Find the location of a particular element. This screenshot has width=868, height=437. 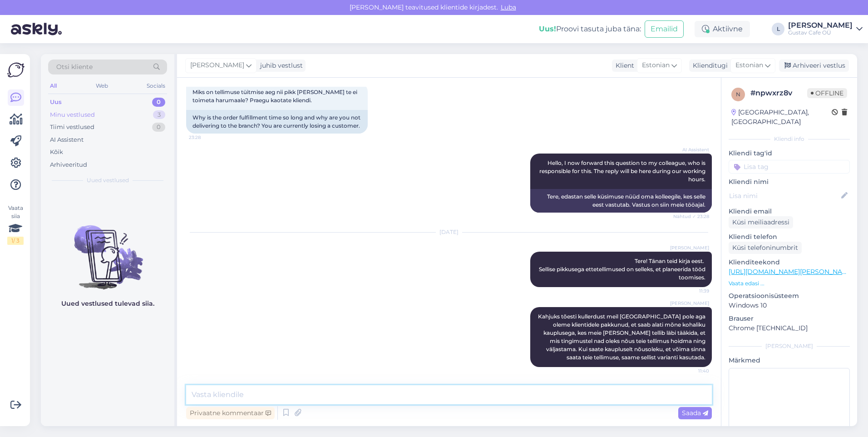

div: Why is the order fulfillment time so long and why are you not delivering to the branch? You are c... is located at coordinates (277, 122).